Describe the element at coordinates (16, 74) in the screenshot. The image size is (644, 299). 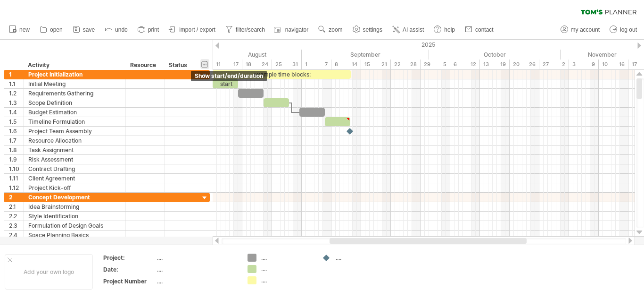
I see `div: 1` at that location.